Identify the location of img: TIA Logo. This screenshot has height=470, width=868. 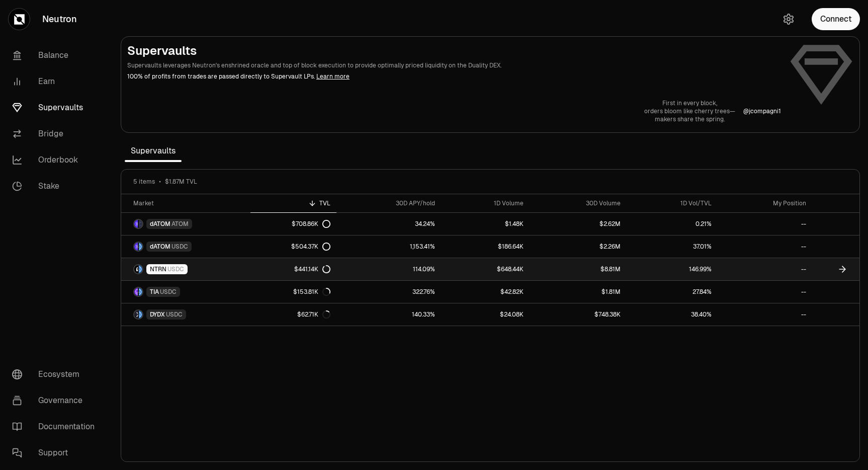
(136, 292).